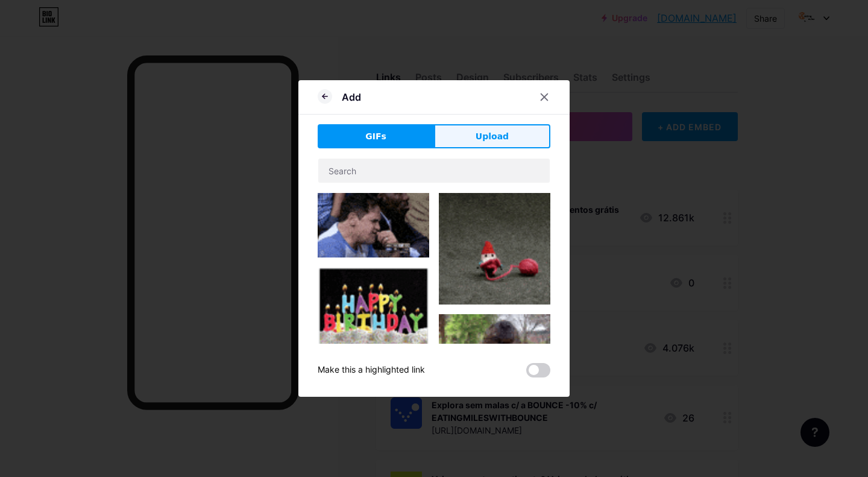 The image size is (868, 477). Describe the element at coordinates (375, 136) in the screenshot. I see `span: GIFs` at that location.